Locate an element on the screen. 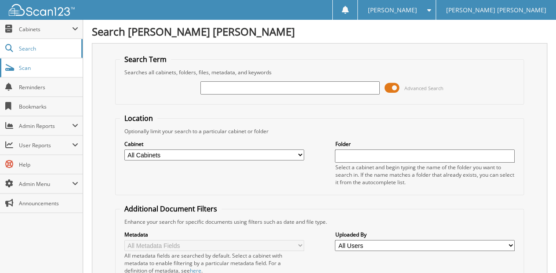 The image size is (556, 273). span: Search is located at coordinates (48, 48).